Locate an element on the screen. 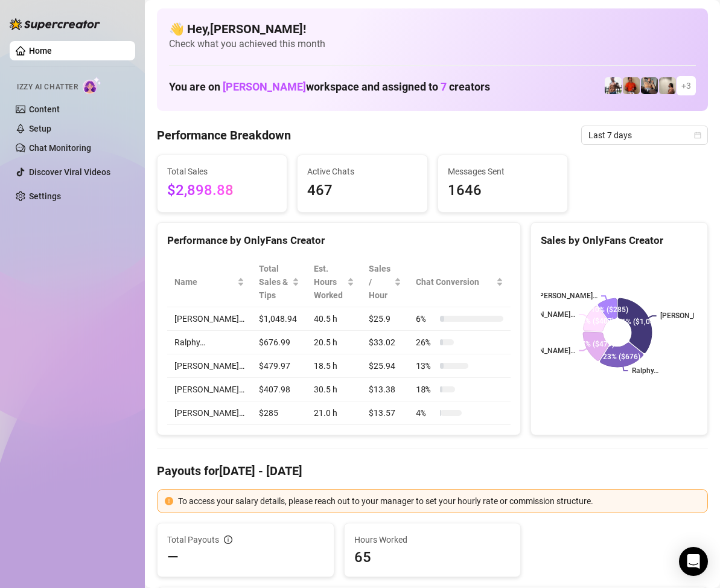 Image resolution: width=720 pixels, height=588 pixels. th: Total Sales & Tips is located at coordinates (279, 282).